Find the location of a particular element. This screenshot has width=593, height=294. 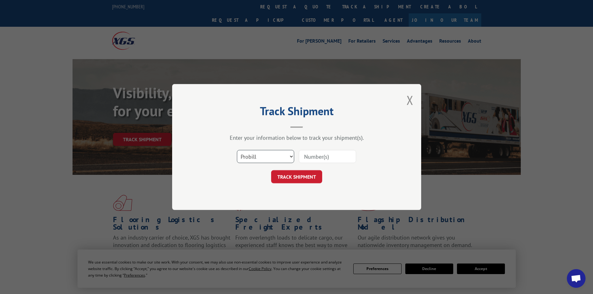

h2: Track Shipment is located at coordinates (296, 113).